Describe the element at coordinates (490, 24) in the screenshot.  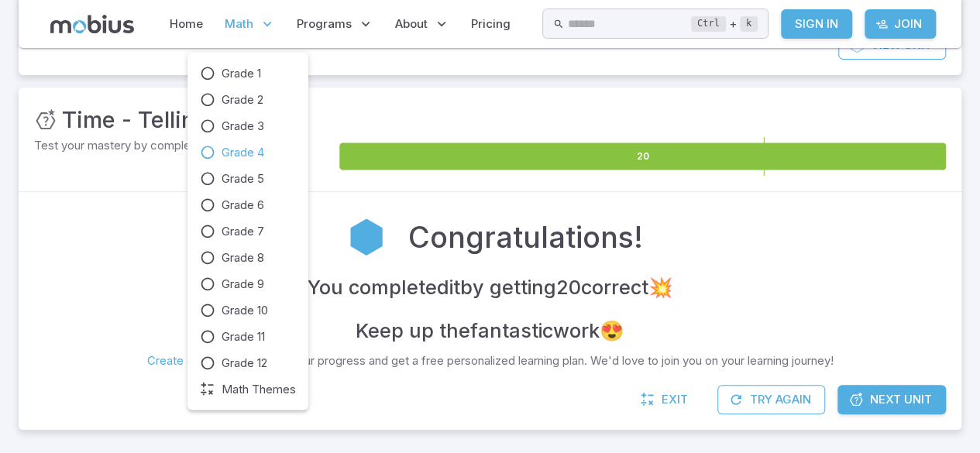
I see `a: Pricing` at that location.